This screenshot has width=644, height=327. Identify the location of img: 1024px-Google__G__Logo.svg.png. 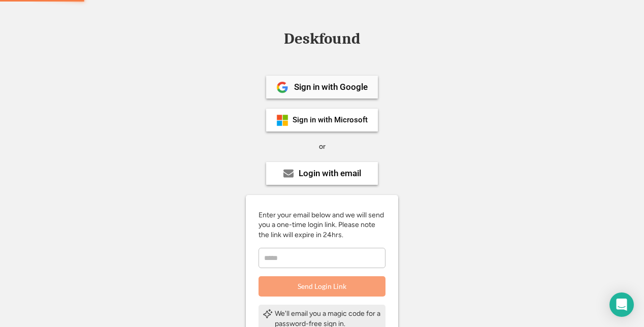
(283, 88).